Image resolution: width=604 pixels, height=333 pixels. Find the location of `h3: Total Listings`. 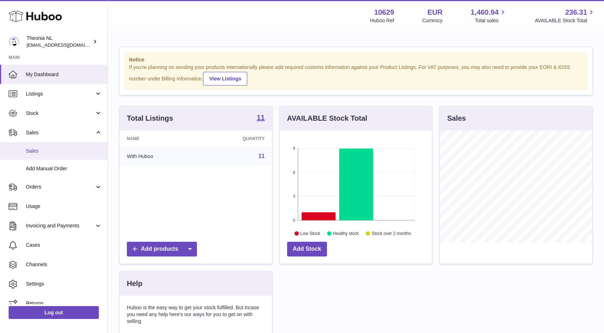

h3: Total Listings is located at coordinates (150, 118).